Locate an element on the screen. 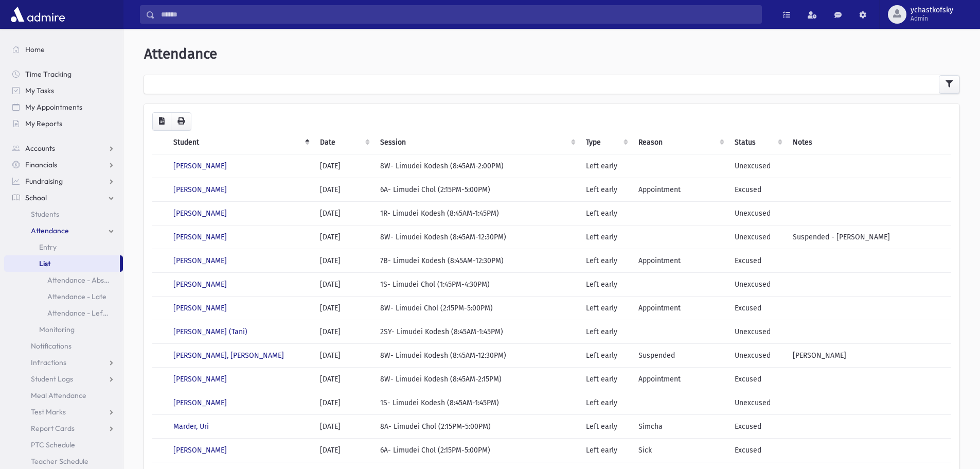  img: AdmirePro is located at coordinates (37, 14).